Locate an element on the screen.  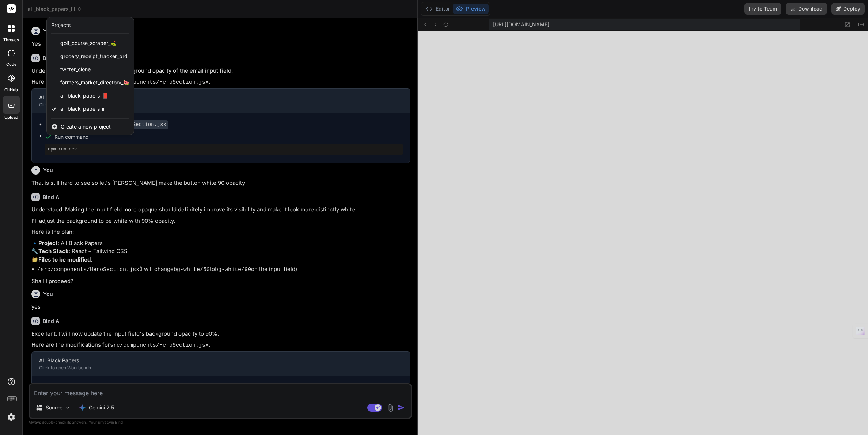
label: threads is located at coordinates (11, 40).